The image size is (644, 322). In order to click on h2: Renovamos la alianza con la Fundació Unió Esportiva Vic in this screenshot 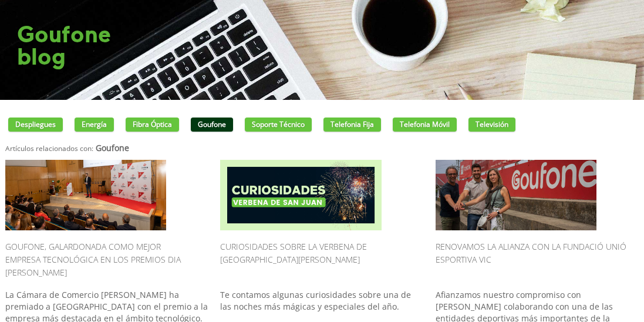, I will do `click(537, 260)`.